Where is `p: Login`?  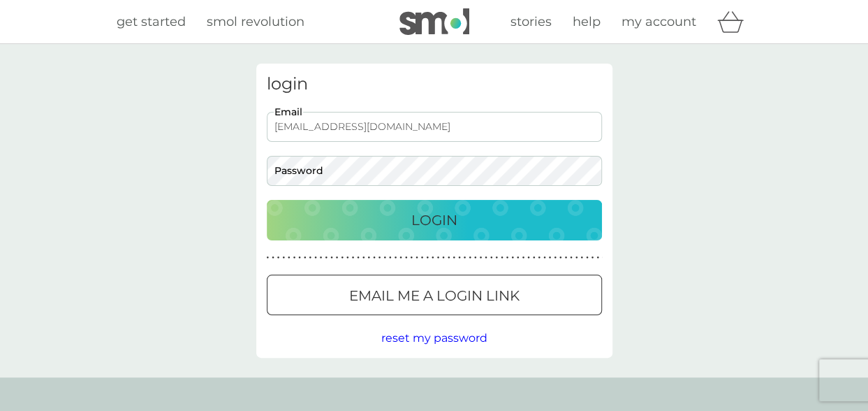
p: Login is located at coordinates (434, 220).